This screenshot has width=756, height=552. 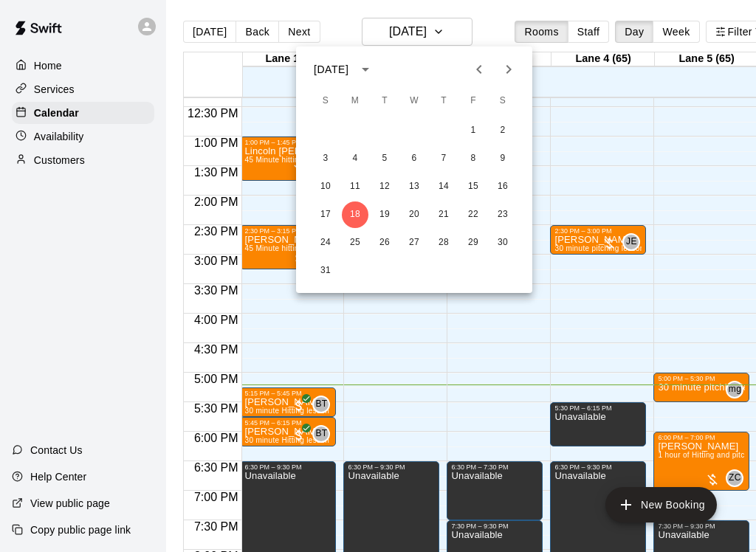 I want to click on button: 28, so click(x=444, y=243).